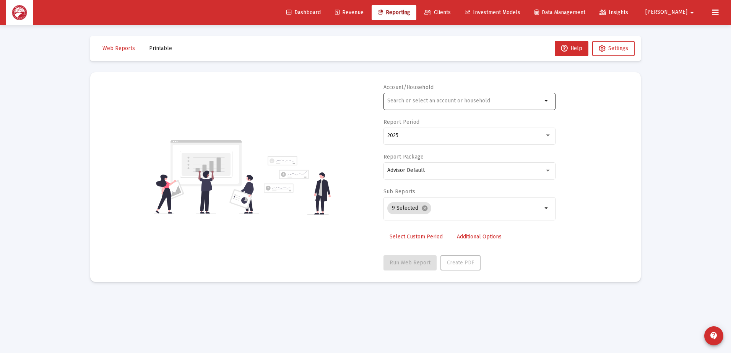 The image size is (731, 353). I want to click on button: Help, so click(572, 49).